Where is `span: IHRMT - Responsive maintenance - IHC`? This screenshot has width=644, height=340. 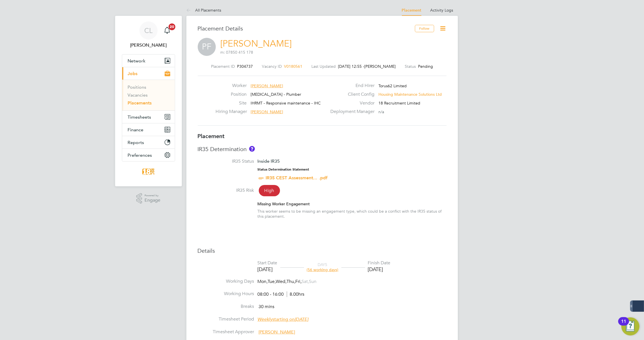
span: IHRMT - Responsive maintenance - IHC is located at coordinates (286, 103).